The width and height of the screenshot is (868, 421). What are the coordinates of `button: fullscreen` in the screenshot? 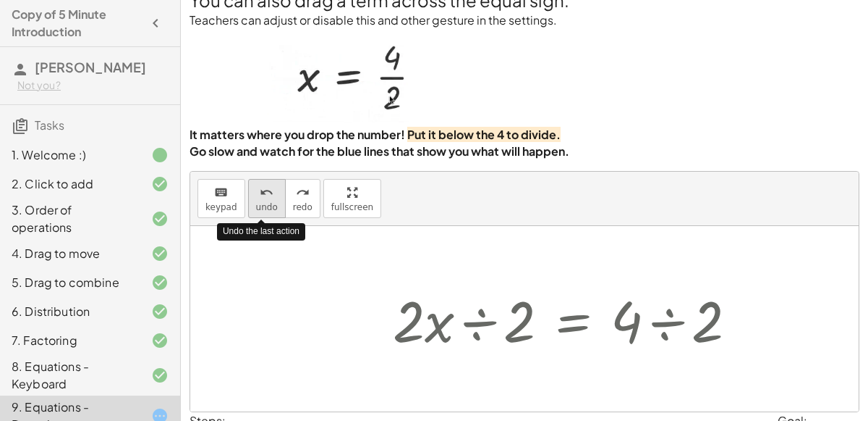 It's located at (353, 199).